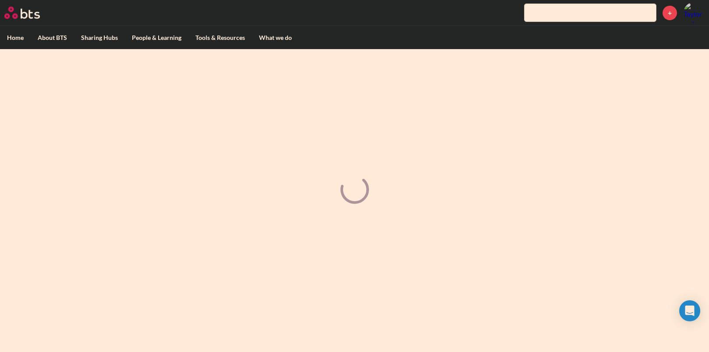 The height and width of the screenshot is (352, 709). What do you see at coordinates (157, 38) in the screenshot?
I see `label: People & Learning` at bounding box center [157, 38].